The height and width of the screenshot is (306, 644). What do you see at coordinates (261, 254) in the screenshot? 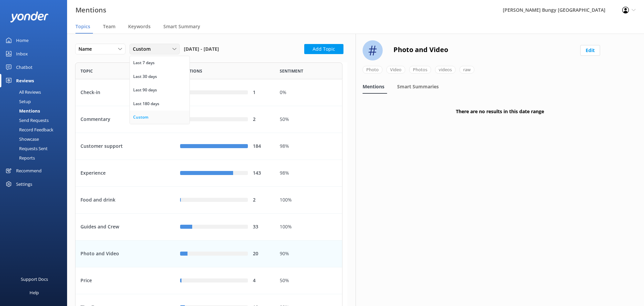
I see `div: 20` at bounding box center [261, 254].